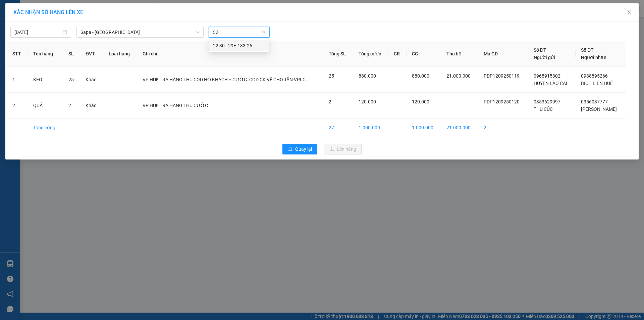  Describe the element at coordinates (38, 32) in the screenshot. I see `input: 12/09/2025` at that location.